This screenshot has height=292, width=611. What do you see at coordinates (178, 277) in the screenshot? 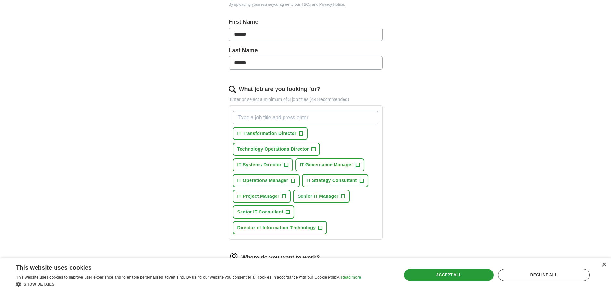
I see `span: This website uses cookies to improve user experience and to enable personalised advertising. By u...` at bounding box center [178, 277].